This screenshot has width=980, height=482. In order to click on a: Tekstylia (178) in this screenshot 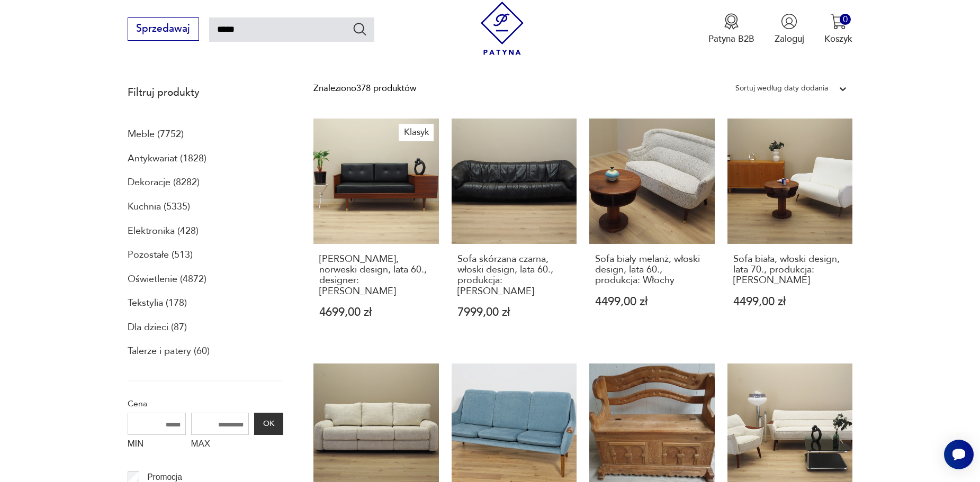, I will do `click(157, 303)`.